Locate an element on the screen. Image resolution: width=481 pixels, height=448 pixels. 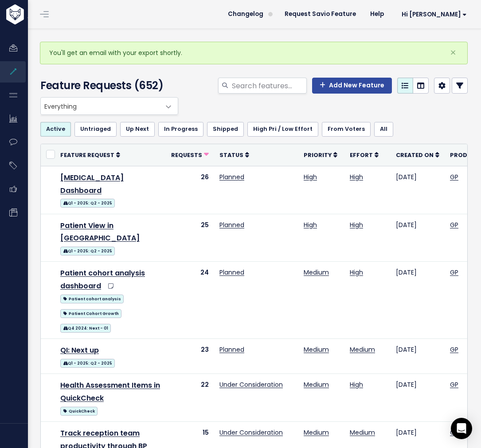
img: logo-white.9d6f32f41409.svg is located at coordinates (38, 14).